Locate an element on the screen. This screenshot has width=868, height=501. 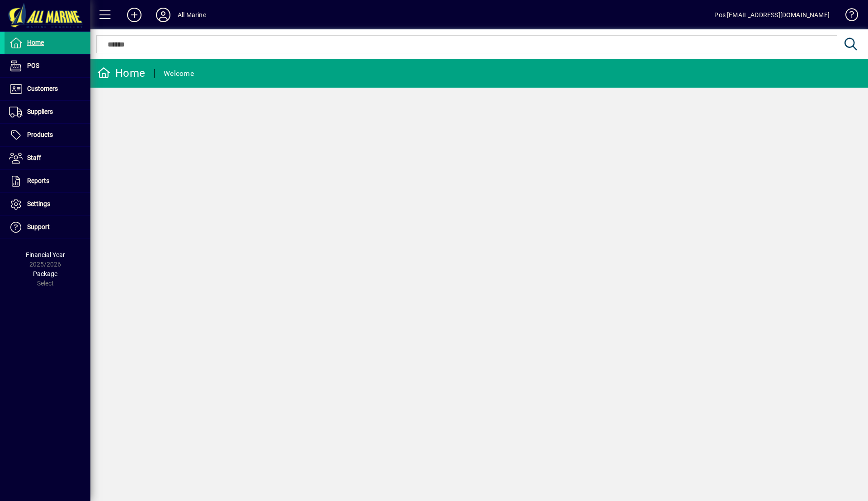
span: Customers is located at coordinates (42, 89).